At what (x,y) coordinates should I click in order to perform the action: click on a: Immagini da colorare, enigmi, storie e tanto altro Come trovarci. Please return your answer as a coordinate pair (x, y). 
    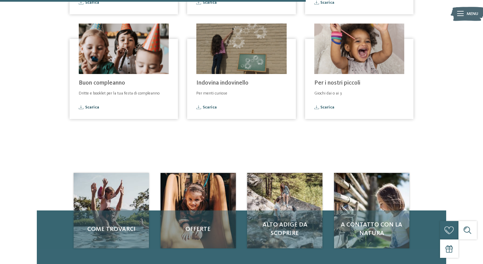
    Looking at the image, I should click on (111, 210).